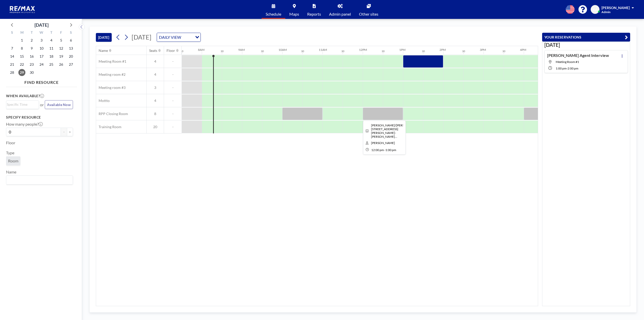  I want to click on label: Name, so click(11, 172).